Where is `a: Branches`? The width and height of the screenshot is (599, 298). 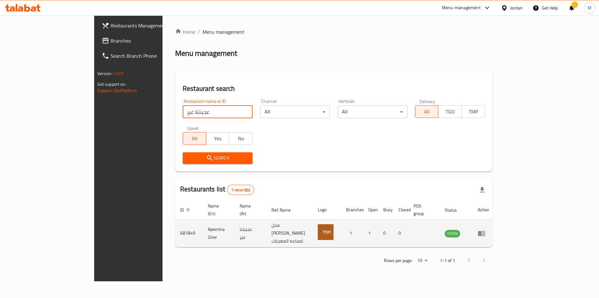 a: Branches is located at coordinates (146, 41).